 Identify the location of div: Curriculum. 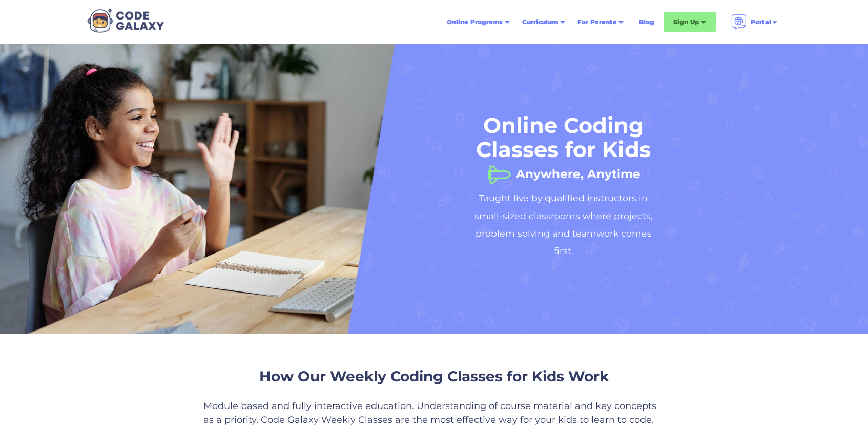
(540, 22).